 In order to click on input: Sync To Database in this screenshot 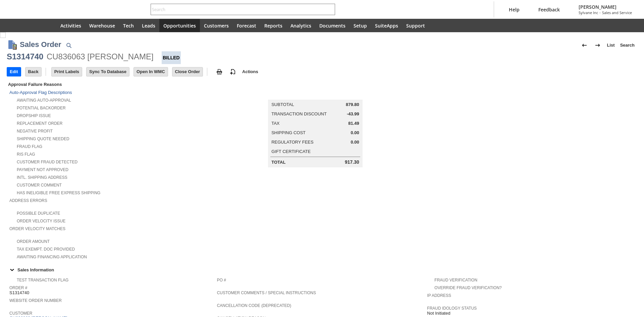, I will do `click(108, 72)`.